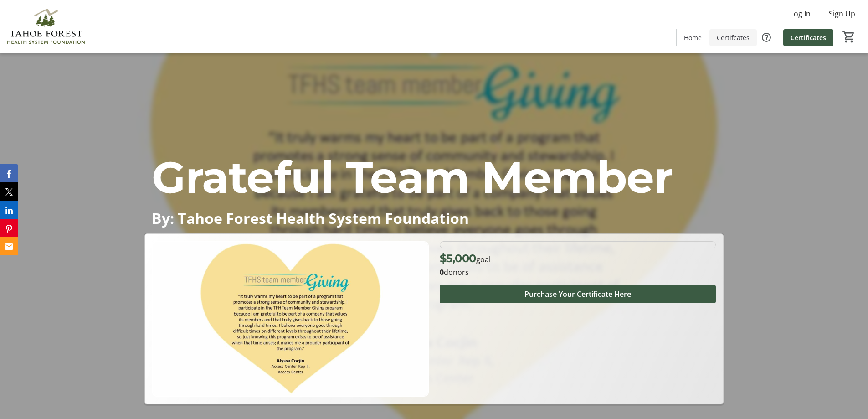 The height and width of the screenshot is (419, 868). What do you see at coordinates (733, 37) in the screenshot?
I see `span: Certifcates` at bounding box center [733, 37].